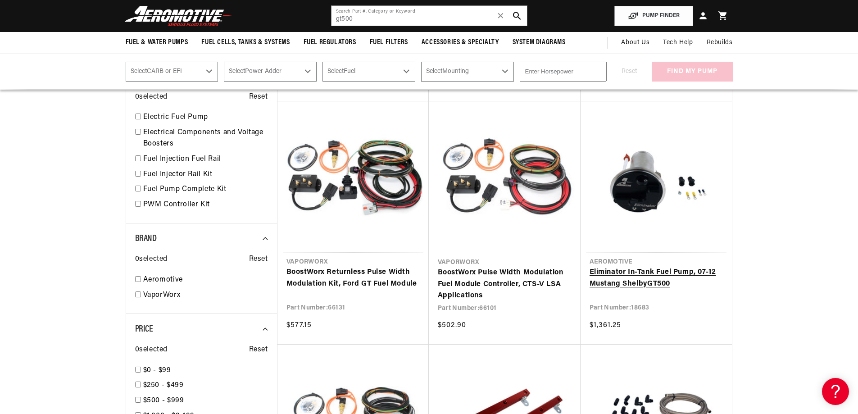 The width and height of the screenshot is (858, 414). I want to click on summary: Fuel Cells, Tanks & Systems, so click(245, 42).